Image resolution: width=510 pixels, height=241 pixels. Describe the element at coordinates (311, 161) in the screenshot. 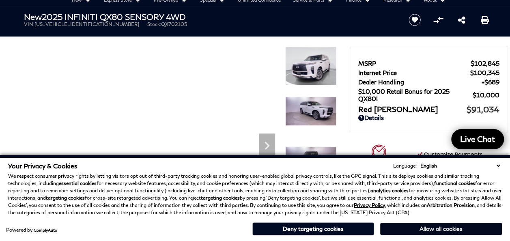

I see `img: New 2025 RADIANT WHITE INFINITI SENSORY 4WD image 3` at that location.